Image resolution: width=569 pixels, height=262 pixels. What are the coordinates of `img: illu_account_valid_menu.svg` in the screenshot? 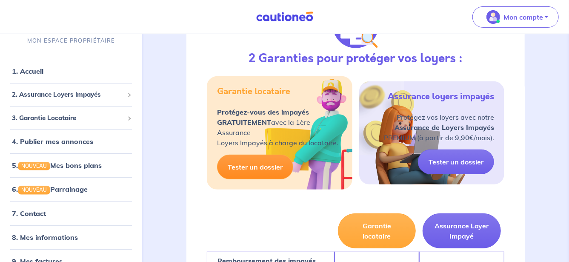 It's located at (493, 17).